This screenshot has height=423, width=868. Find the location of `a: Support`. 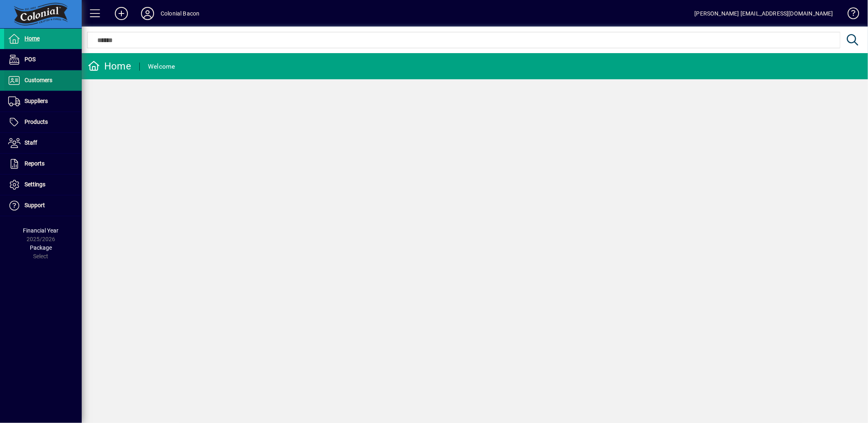

a: Support is located at coordinates (43, 205).